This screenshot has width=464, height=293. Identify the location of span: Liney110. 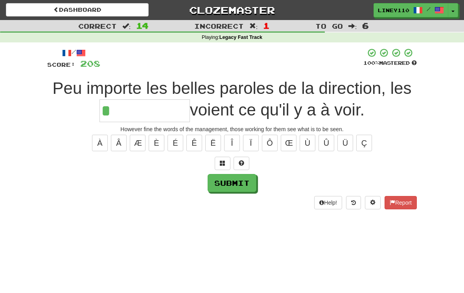
(394, 10).